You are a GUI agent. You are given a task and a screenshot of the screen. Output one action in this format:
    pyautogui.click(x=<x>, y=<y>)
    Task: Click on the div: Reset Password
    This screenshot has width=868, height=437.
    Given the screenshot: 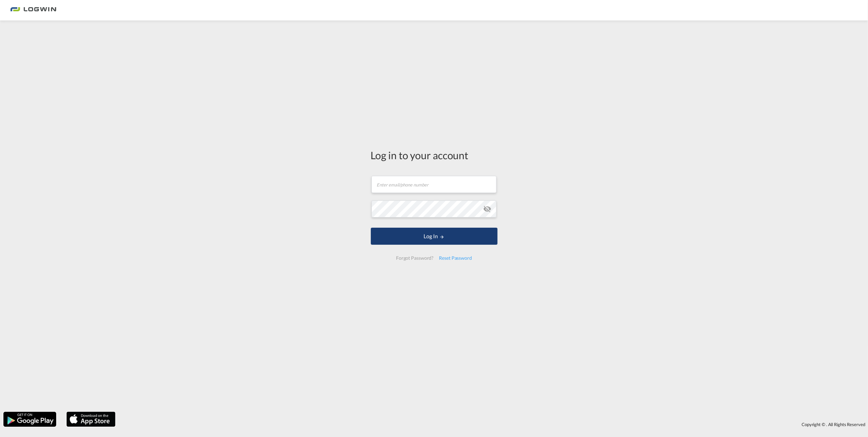 What is the action you would take?
    pyautogui.click(x=455, y=258)
    